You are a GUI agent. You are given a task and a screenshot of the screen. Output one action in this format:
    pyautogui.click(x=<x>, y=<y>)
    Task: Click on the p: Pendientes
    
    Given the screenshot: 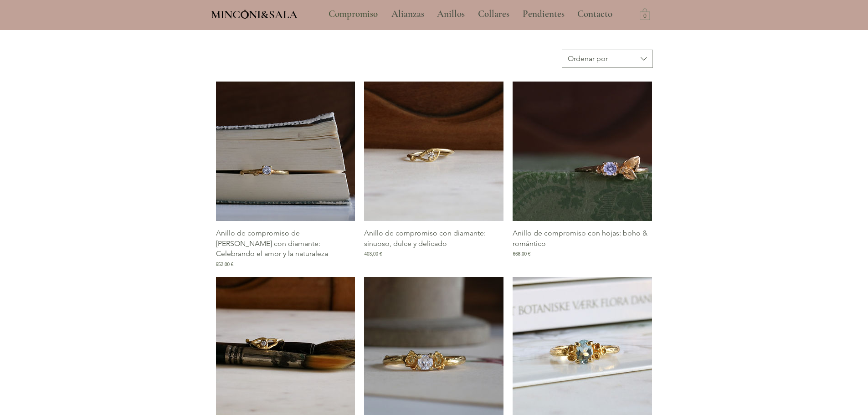 What is the action you would take?
    pyautogui.click(x=543, y=14)
    